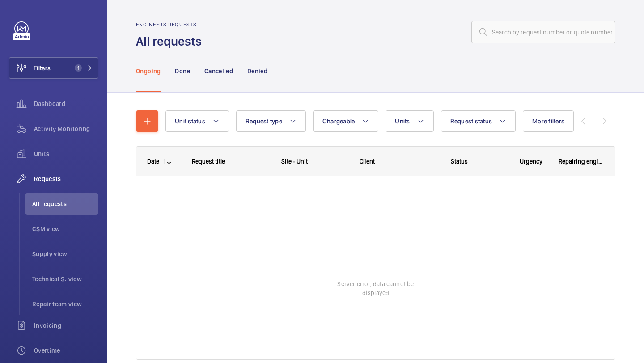 This screenshot has width=644, height=363. I want to click on button: Unit status, so click(197, 121).